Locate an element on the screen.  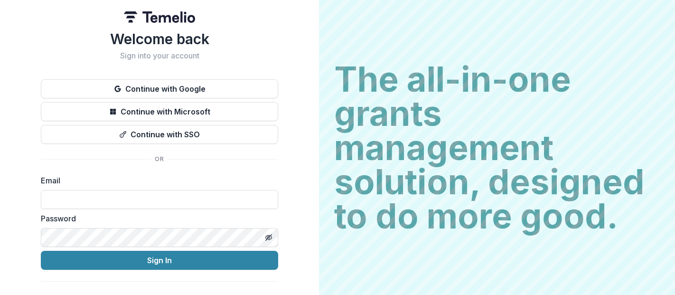
h1: Welcome back is located at coordinates (159, 39).